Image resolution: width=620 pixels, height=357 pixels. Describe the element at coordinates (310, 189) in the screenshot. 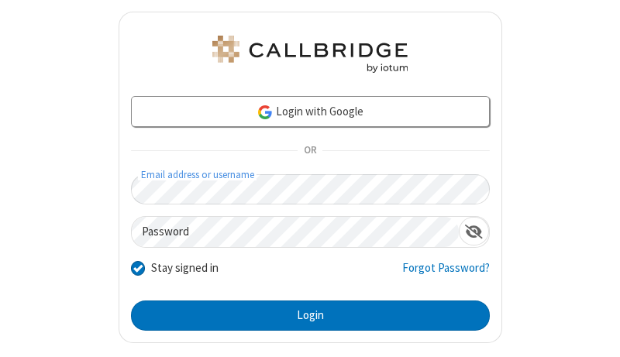

I see `input: Email address or username` at that location.